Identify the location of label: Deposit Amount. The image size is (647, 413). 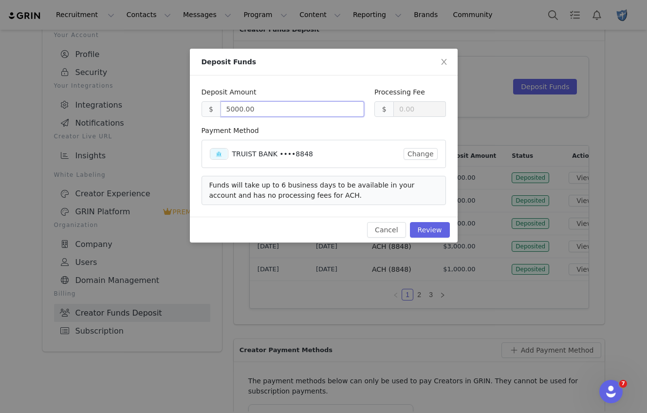
(229, 92).